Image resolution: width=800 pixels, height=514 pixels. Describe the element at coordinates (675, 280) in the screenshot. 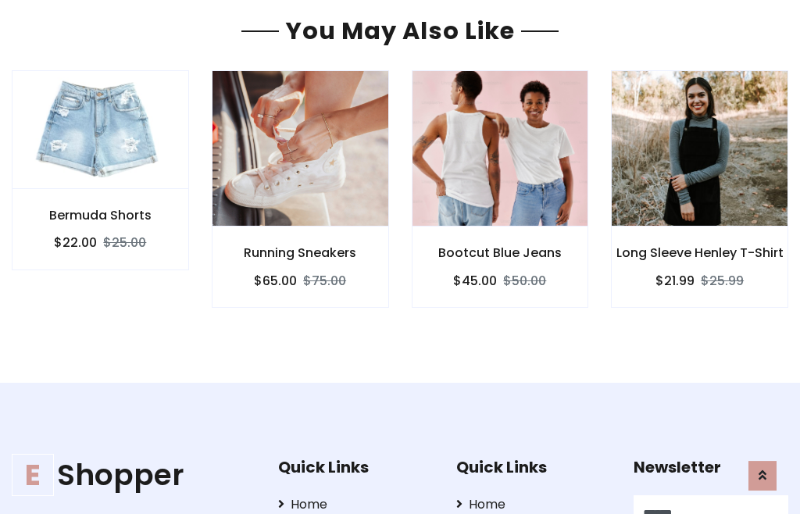

I see `h6: $21.99` at that location.